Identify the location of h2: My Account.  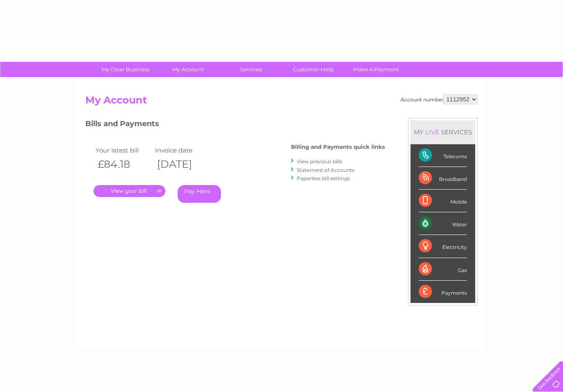
(282, 102).